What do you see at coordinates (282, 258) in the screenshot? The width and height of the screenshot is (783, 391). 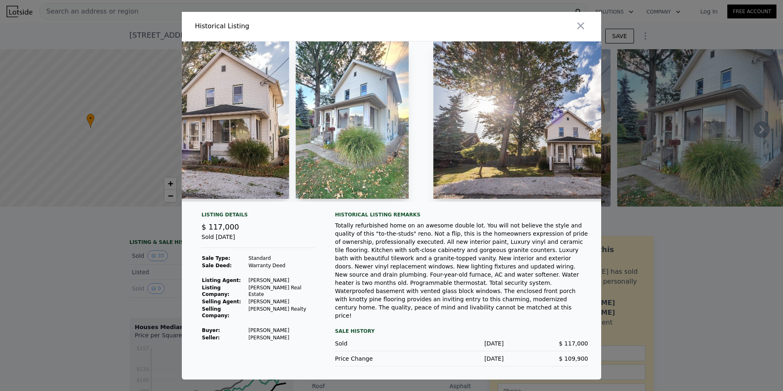 I see `td: Standard` at bounding box center [282, 258].